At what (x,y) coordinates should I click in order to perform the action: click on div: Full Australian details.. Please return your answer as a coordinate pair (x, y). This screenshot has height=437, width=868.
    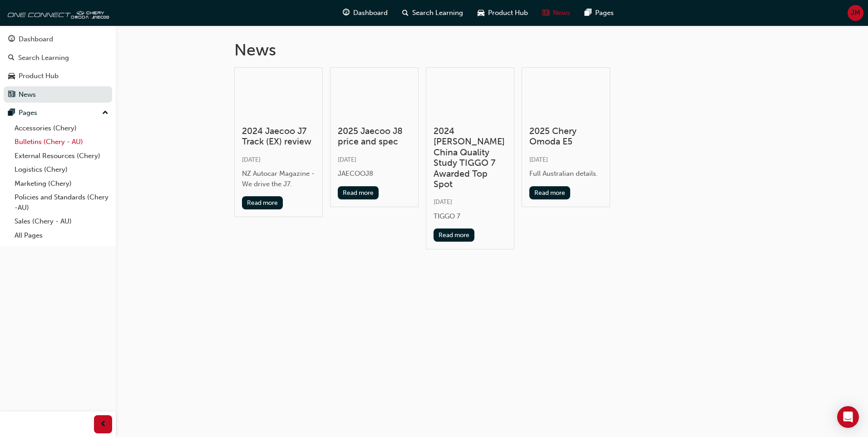
    Looking at the image, I should click on (566, 173).